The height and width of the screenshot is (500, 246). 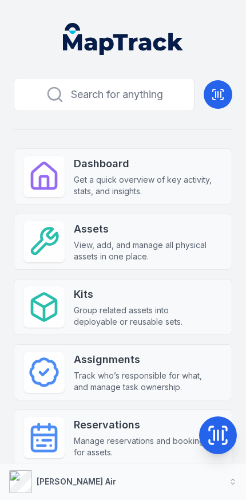 What do you see at coordinates (123, 39) in the screenshot?
I see `nav: Global` at bounding box center [123, 39].